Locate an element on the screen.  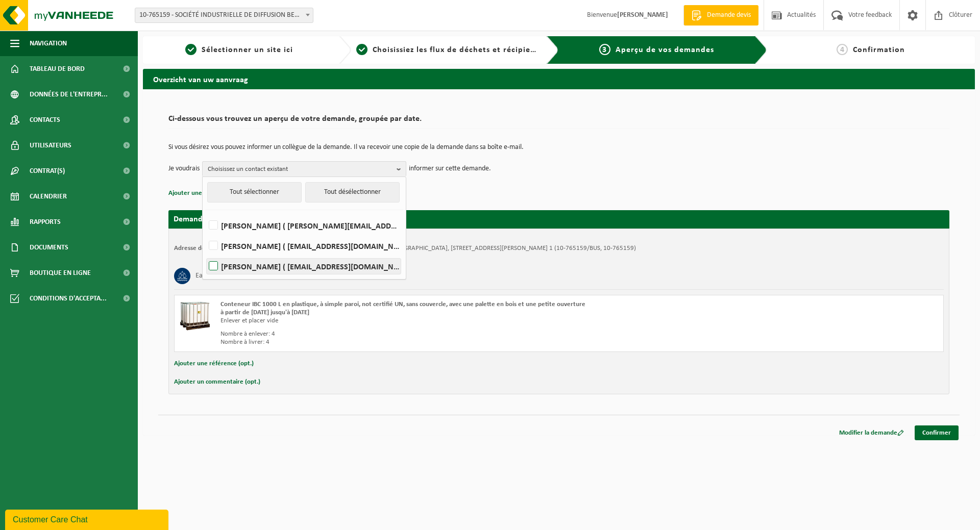
span: Calendrier is located at coordinates (48, 196).